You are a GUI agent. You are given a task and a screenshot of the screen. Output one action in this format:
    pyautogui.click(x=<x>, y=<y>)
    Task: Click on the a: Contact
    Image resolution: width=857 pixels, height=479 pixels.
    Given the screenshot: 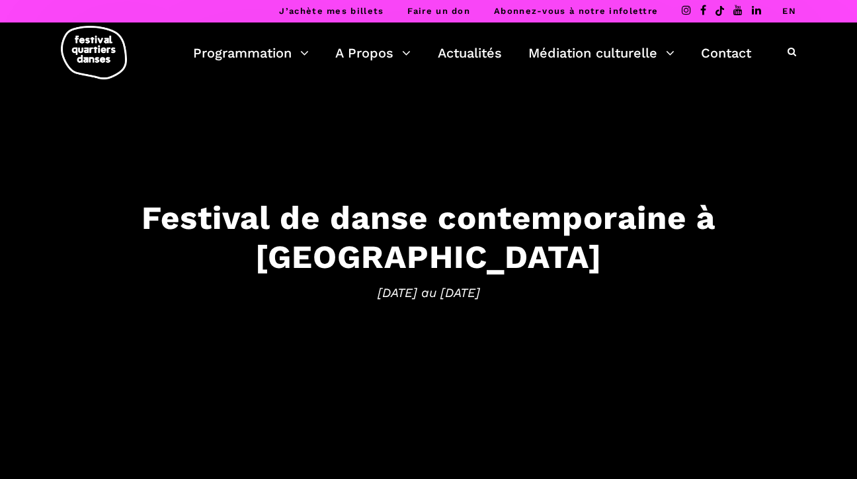 What is the action you would take?
    pyautogui.click(x=726, y=53)
    